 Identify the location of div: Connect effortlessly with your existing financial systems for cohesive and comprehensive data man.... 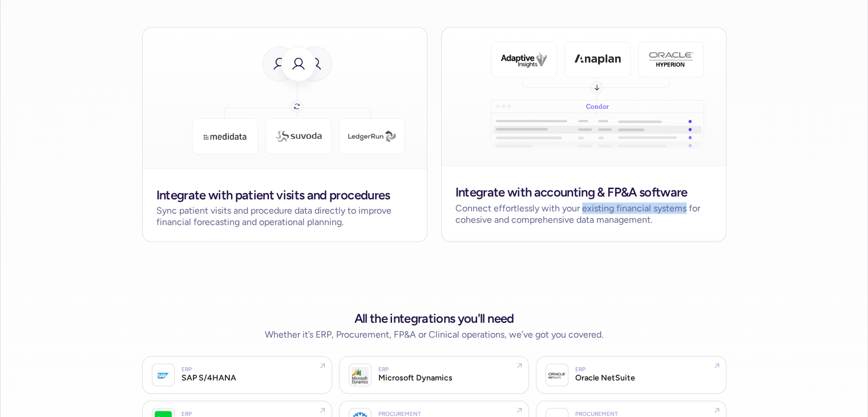
(584, 213).